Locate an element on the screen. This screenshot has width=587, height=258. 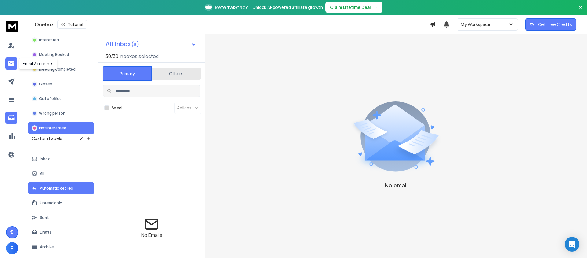
h3: Custom Labels is located at coordinates (47, 139).